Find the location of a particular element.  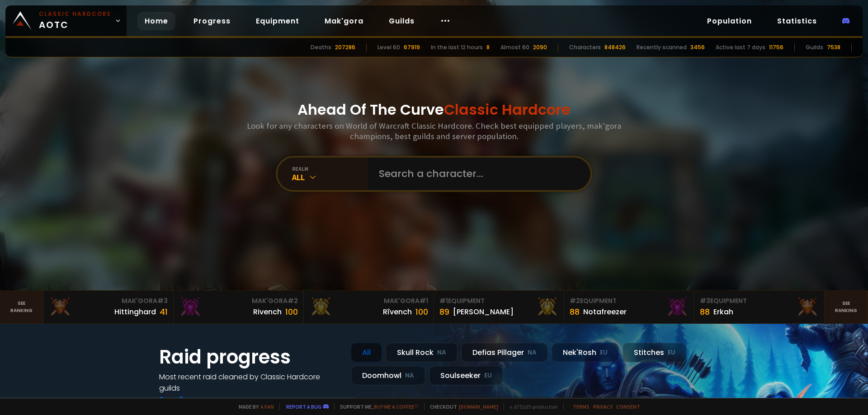

div: 7538 is located at coordinates (833, 48).